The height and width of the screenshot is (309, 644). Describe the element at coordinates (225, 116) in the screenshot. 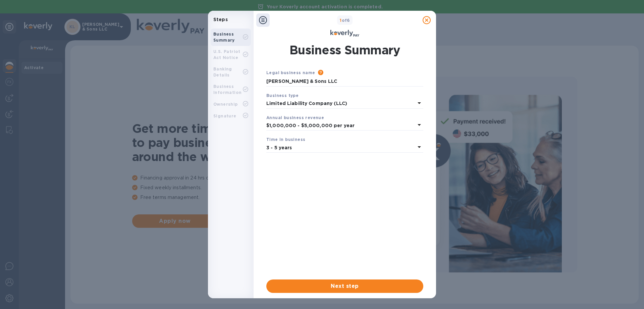

I see `b: Signature` at that location.